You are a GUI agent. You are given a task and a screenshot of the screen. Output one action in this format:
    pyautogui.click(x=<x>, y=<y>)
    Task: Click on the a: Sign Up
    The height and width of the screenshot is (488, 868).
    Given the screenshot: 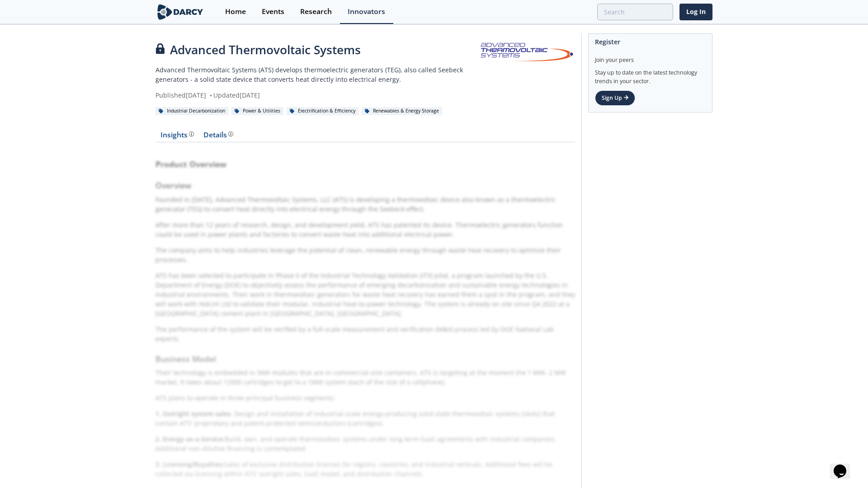 What is the action you would take?
    pyautogui.click(x=615, y=98)
    